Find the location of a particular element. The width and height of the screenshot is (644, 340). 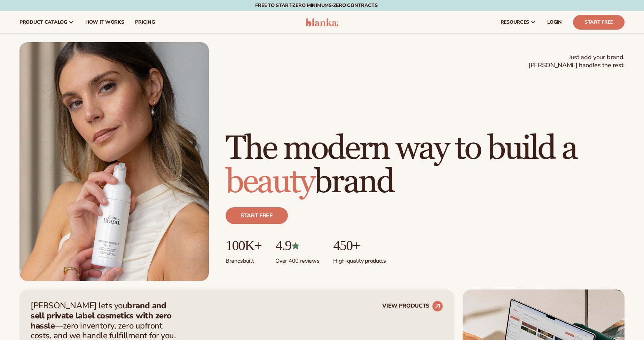

a: product catalog is located at coordinates (47, 22).